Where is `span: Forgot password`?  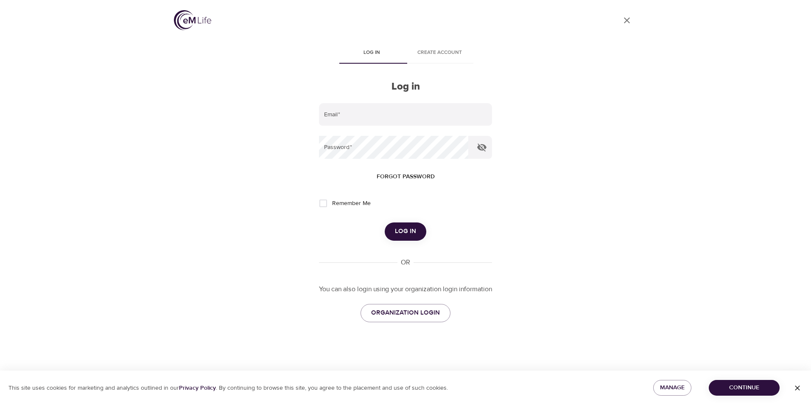
span: Forgot password is located at coordinates (405, 176).